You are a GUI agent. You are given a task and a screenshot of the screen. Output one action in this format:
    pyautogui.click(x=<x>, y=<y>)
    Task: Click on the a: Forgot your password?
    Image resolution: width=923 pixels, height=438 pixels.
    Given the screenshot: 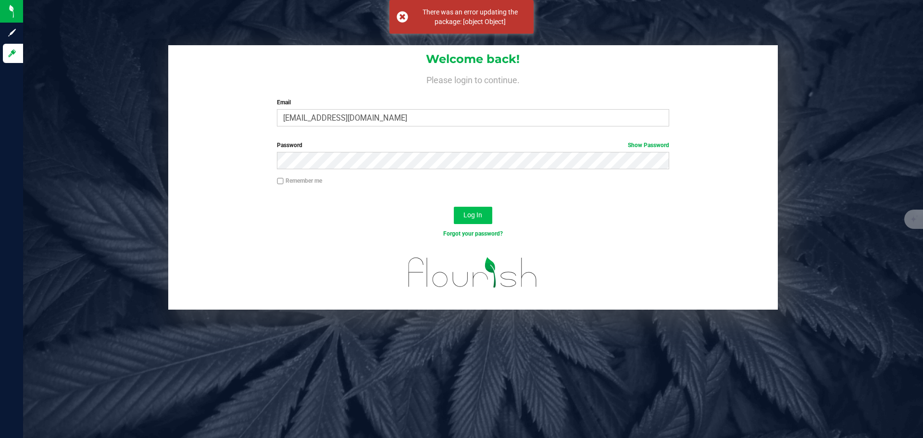 What is the action you would take?
    pyautogui.click(x=473, y=234)
    